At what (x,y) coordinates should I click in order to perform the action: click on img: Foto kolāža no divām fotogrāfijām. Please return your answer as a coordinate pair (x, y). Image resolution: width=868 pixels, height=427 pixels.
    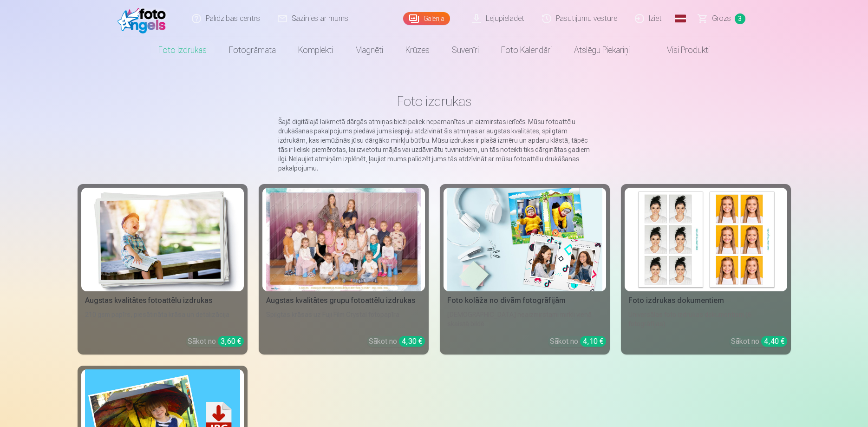
    Looking at the image, I should click on (525, 239).